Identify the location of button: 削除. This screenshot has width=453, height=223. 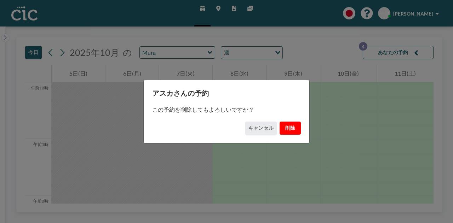
(290, 128).